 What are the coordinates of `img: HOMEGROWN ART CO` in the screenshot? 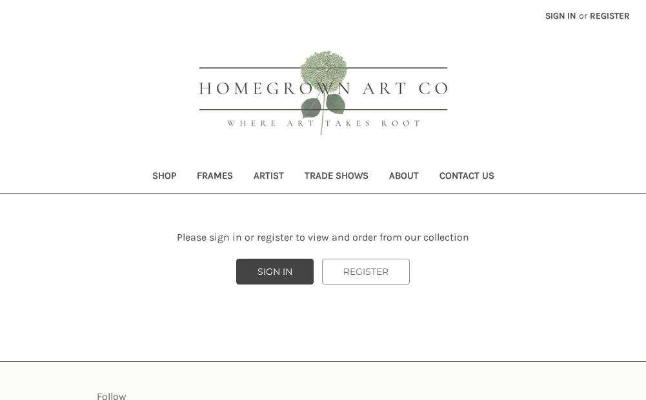 It's located at (323, 94).